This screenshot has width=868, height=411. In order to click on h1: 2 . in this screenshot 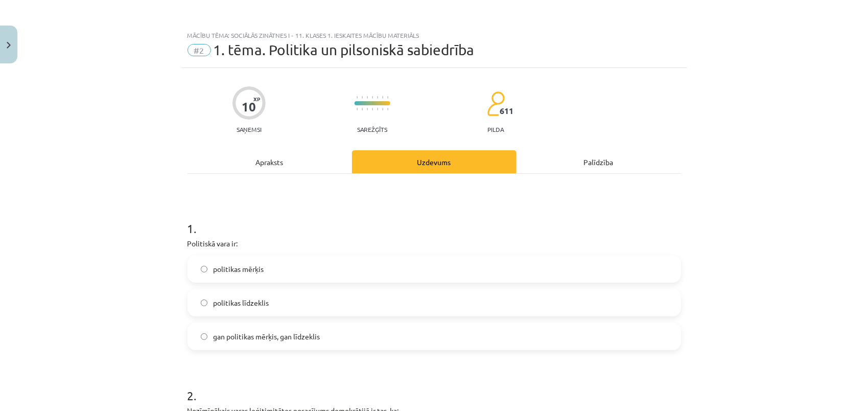, I will do `click(434, 386)`.